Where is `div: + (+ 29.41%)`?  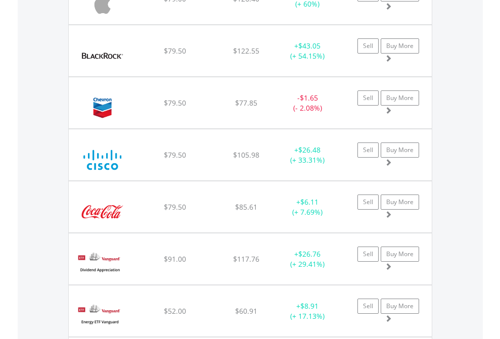
div: + (+ 29.41%) is located at coordinates (308, 260).